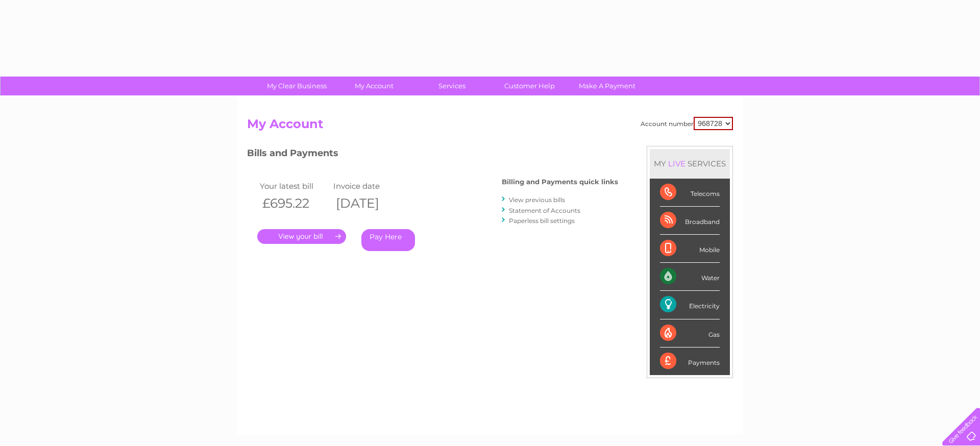 The image size is (980, 446). What do you see at coordinates (560, 182) in the screenshot?
I see `h4: Billing and Payments quick links` at bounding box center [560, 182].